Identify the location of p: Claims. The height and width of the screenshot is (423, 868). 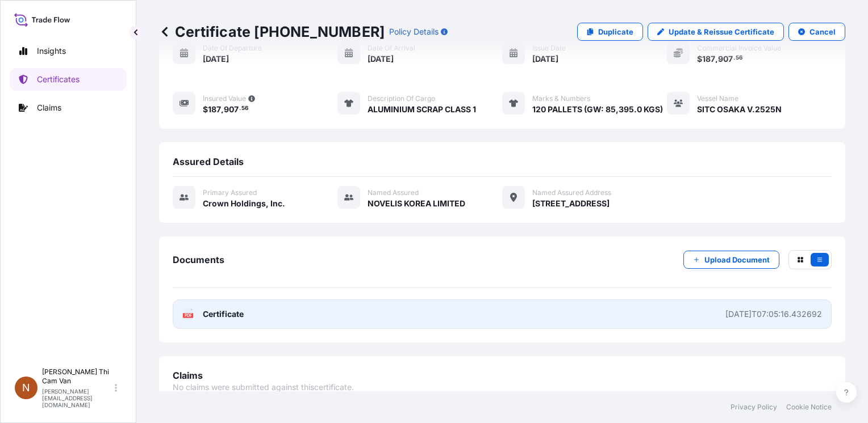
(49, 108).